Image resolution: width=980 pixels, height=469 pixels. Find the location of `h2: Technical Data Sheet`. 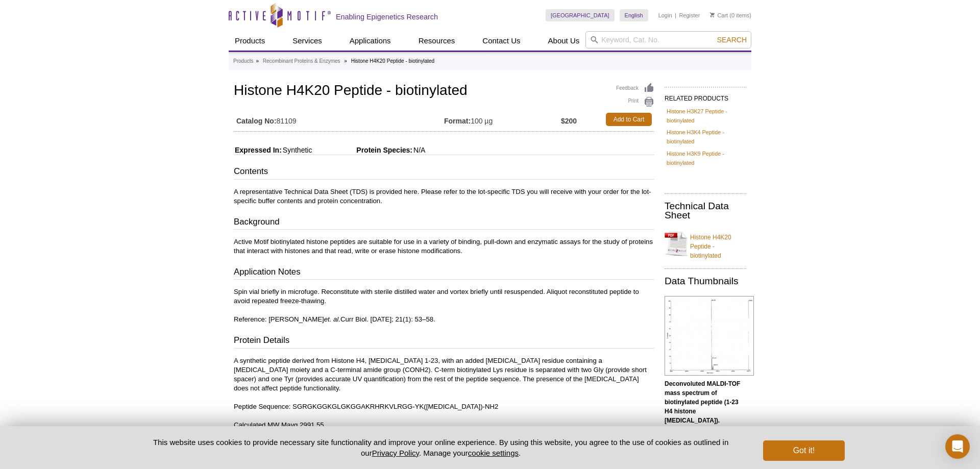

h2: Technical Data Sheet is located at coordinates (706, 211).